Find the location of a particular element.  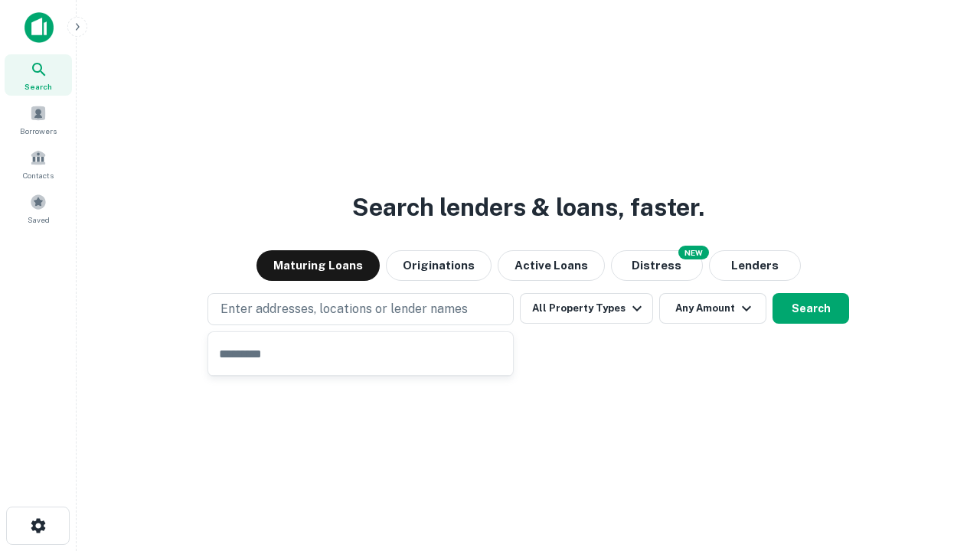

div: Saved is located at coordinates (38, 208).